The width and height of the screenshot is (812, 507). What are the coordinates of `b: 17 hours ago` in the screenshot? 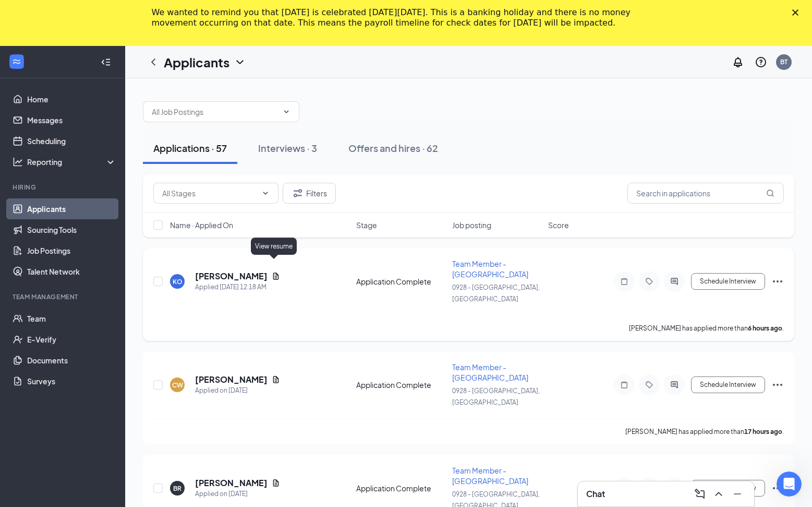 It's located at (763, 431).